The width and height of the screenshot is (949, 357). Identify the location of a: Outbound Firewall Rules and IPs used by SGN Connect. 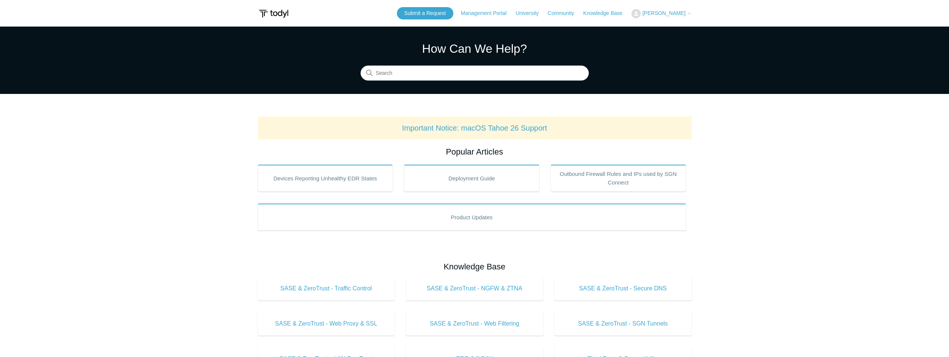
(618, 178).